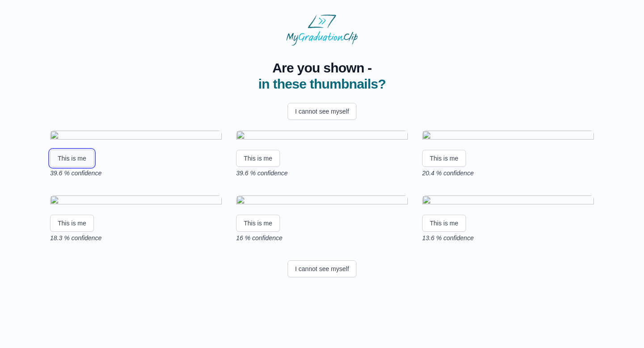  I want to click on img: 05b1000f263641630e1d0cbc1e3324cf9dcdb0b4.gif, so click(322, 201).